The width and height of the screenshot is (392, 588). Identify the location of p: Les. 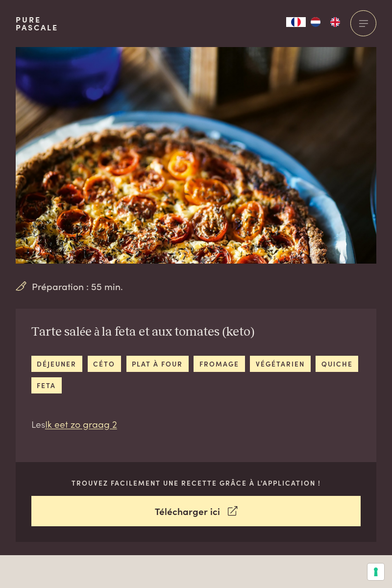
(196, 424).